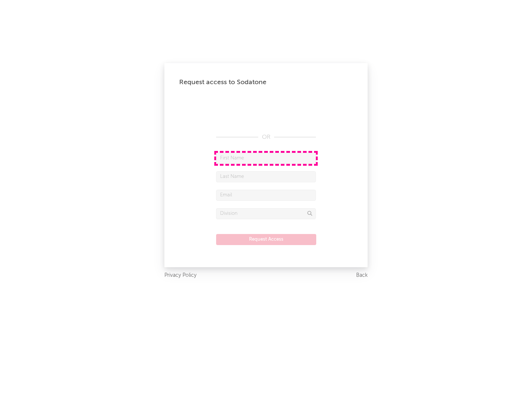 This screenshot has width=532, height=406. What do you see at coordinates (266, 82) in the screenshot?
I see `div: Request access to Sodatone` at bounding box center [266, 82].